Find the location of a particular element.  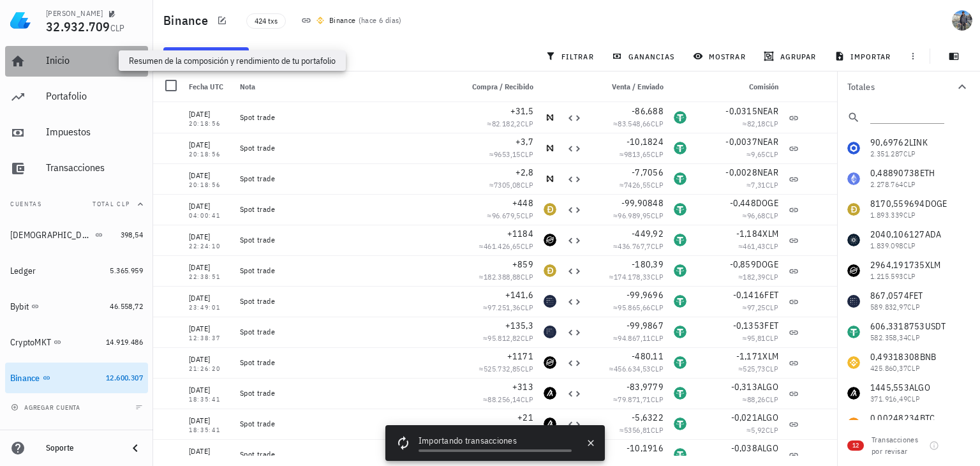

span: 88,26 is located at coordinates (756, 399).